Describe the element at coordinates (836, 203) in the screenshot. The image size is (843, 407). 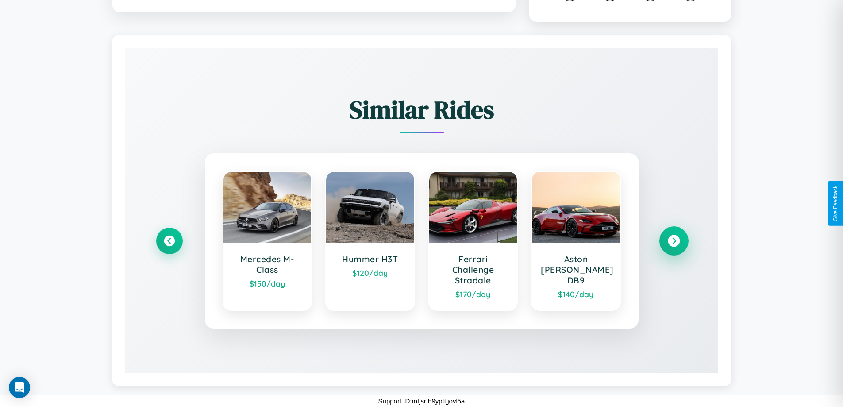
I see `div: Give Feedback` at that location.